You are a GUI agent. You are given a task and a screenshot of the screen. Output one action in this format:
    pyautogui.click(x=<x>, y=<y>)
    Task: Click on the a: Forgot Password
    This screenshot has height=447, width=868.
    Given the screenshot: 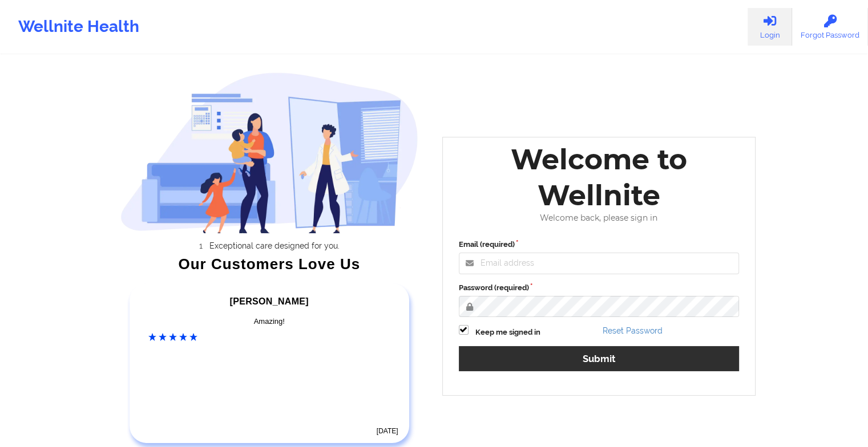 What is the action you would take?
    pyautogui.click(x=830, y=27)
    